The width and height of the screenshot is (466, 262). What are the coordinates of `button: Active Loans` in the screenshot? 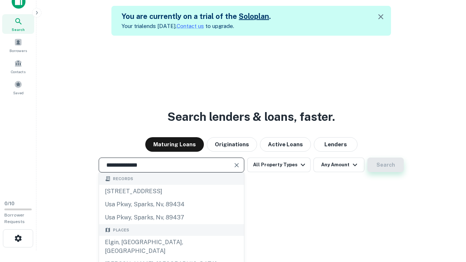 It's located at (285, 145).